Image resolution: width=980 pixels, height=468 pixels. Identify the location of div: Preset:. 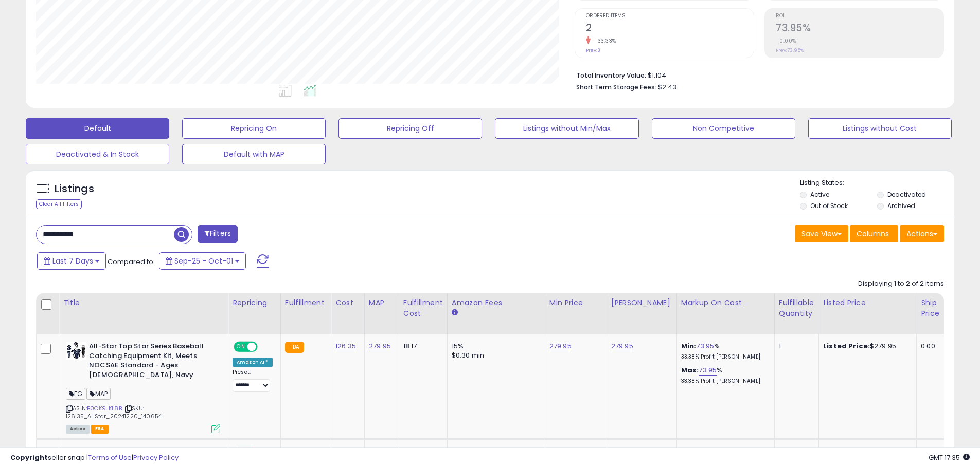
(252, 381).